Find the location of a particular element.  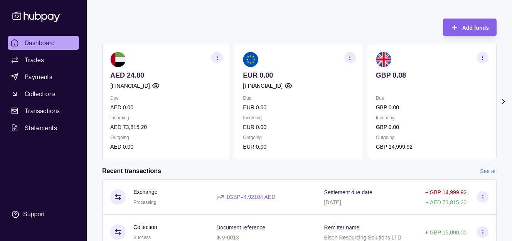

h2: Recent transactions is located at coordinates (132, 171).